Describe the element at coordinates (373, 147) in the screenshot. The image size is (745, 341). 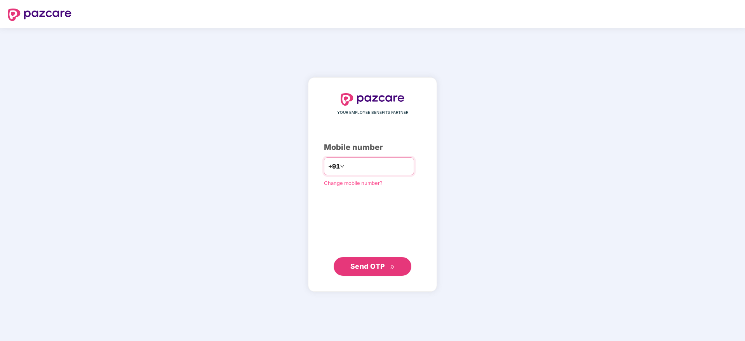
I see `div: Mobile number` at that location.